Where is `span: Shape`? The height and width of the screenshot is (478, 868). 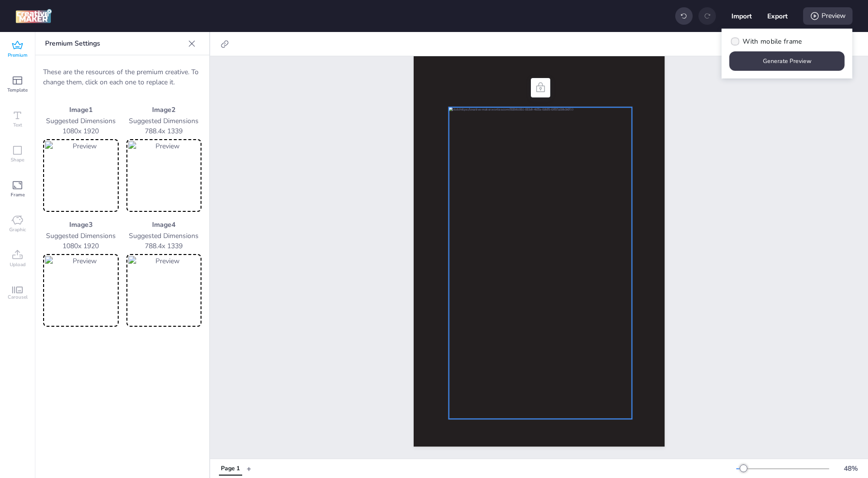 span: Shape is located at coordinates (17, 160).